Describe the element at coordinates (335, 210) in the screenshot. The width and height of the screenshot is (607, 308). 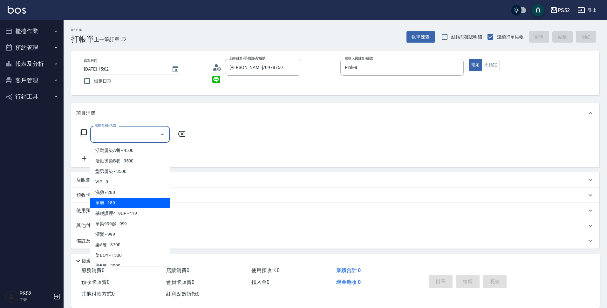
I see `div: 使用預收卡` at that location.